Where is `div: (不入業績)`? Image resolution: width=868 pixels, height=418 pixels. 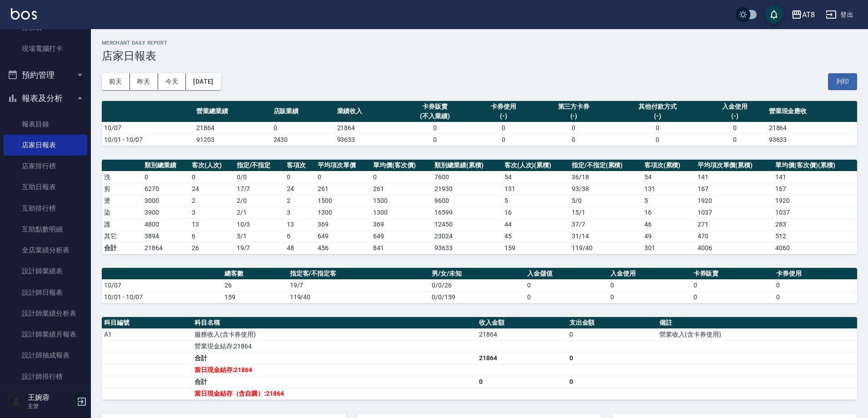 div: (不入業績) is located at coordinates (435, 116).